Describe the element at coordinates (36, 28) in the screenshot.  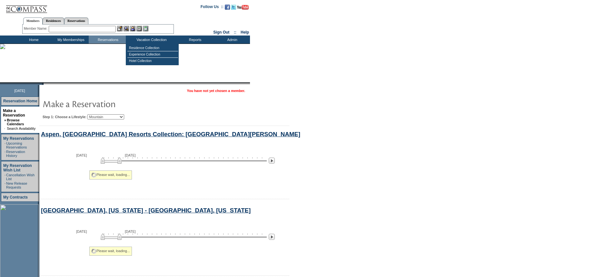
I see `div: Member Name:` at that location.